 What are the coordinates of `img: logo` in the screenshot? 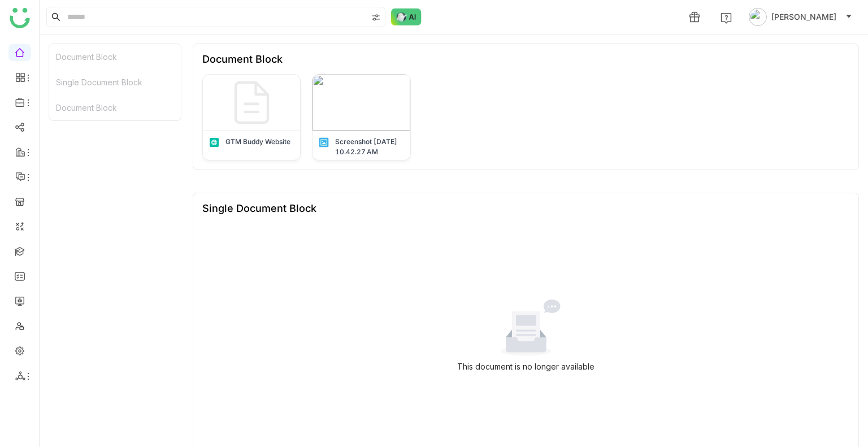 It's located at (20, 18).